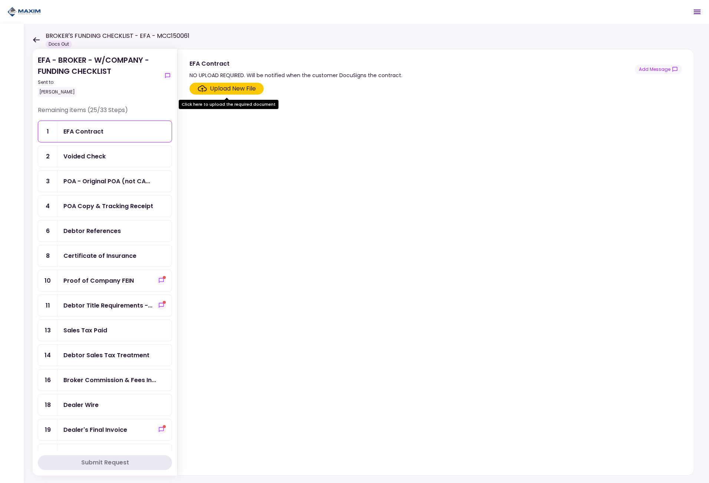 Image resolution: width=709 pixels, height=483 pixels. I want to click on div: Dealer's Final Invoice, so click(95, 429).